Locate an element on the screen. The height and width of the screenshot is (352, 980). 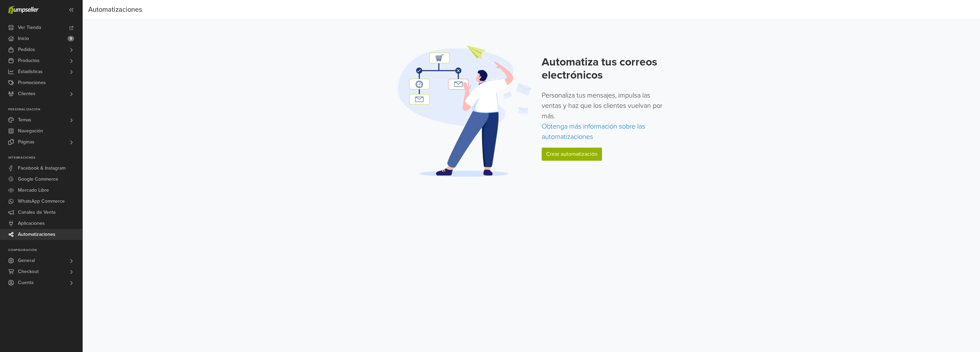
span: General is located at coordinates (26, 260).